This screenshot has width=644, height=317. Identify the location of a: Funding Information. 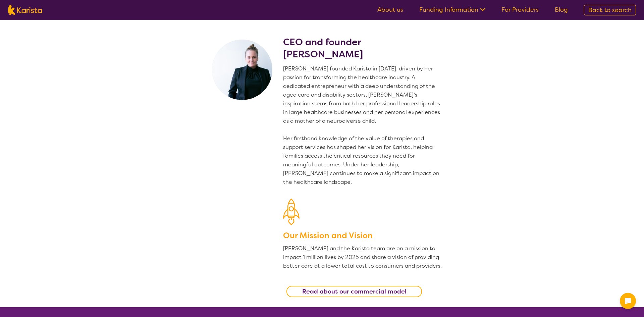
(452, 10).